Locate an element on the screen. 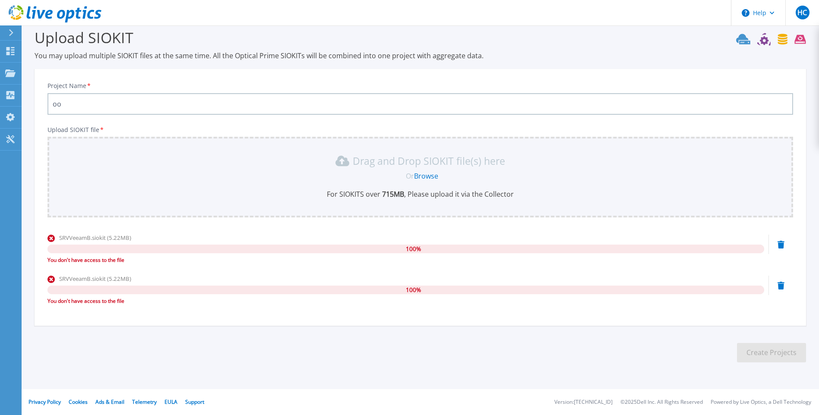  p: For SIOKITS over , Please upload it via the Collector is located at coordinates (420, 194).